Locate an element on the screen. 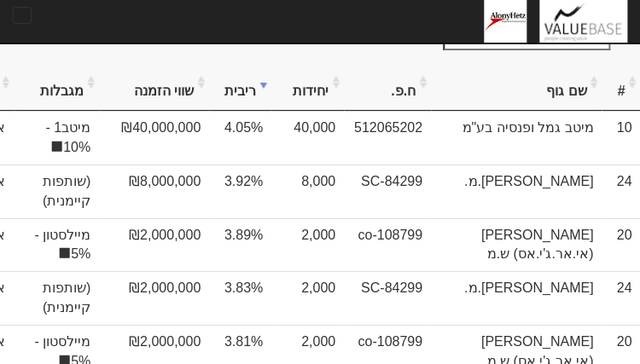 The height and width of the screenshot is (364, 640). th: שווי הזמנה: activate to sort column ascending is located at coordinates (153, 82).